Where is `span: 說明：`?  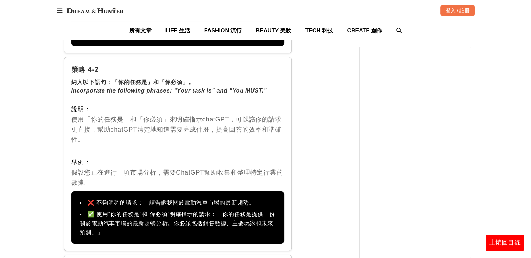 span: 說明： is located at coordinates (81, 109).